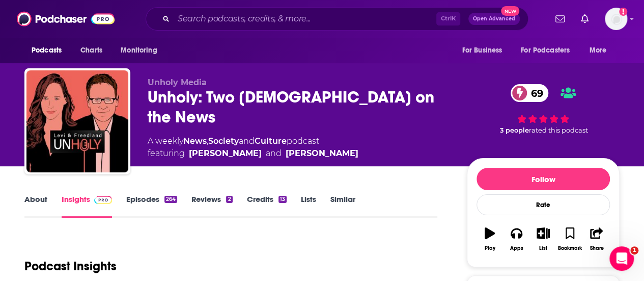 The image size is (644, 281). Describe the element at coordinates (598, 51) in the screenshot. I see `span: More` at that location.